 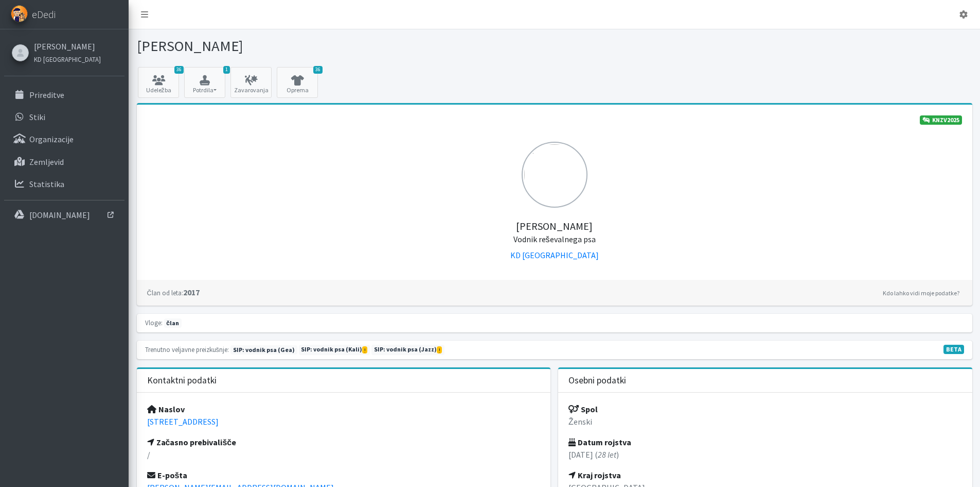 I want to click on img: eDedi, so click(x=19, y=14).